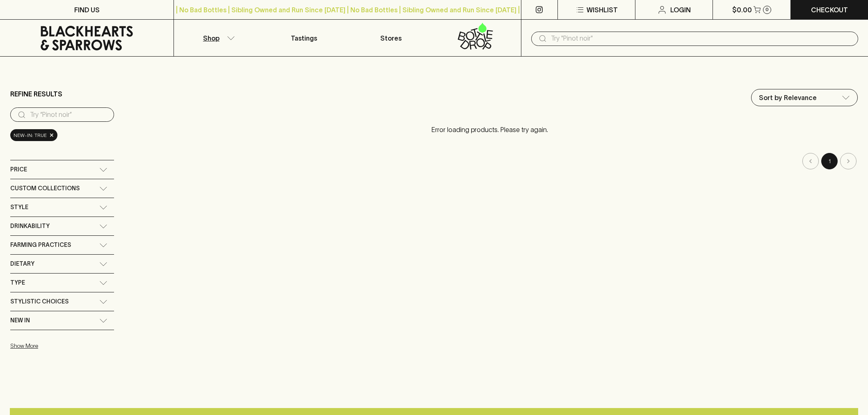 The image size is (868, 415). What do you see at coordinates (22, 264) in the screenshot?
I see `span: Dietary` at bounding box center [22, 264].